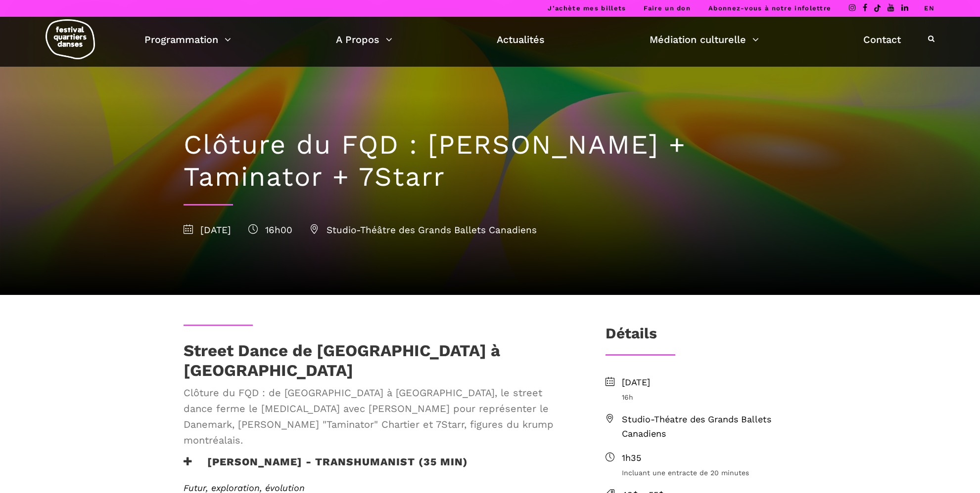 Image resolution: width=980 pixels, height=493 pixels. I want to click on a: Médiation culturelle, so click(704, 39).